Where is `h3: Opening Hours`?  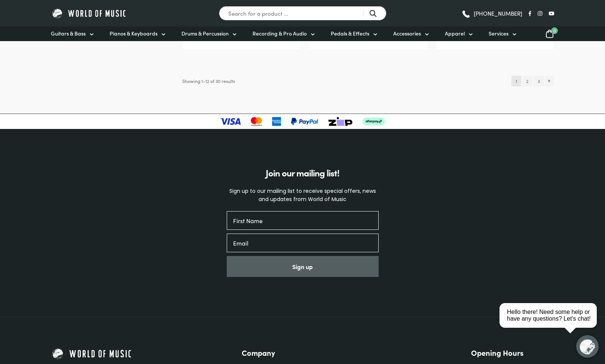 h3: Opening Hours is located at coordinates (513, 352).